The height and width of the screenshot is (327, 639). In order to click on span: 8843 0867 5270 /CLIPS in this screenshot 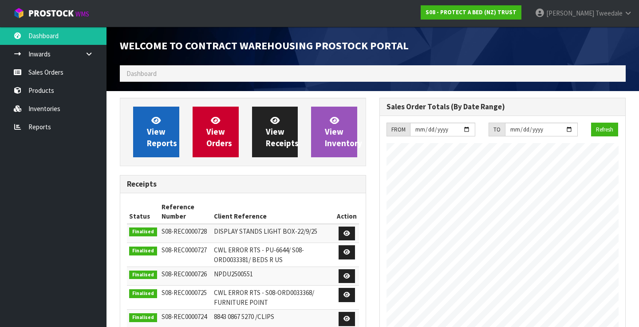, I will do `click(244, 316)`.